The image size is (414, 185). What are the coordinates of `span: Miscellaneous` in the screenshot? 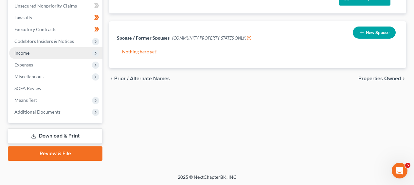 It's located at (29, 76).